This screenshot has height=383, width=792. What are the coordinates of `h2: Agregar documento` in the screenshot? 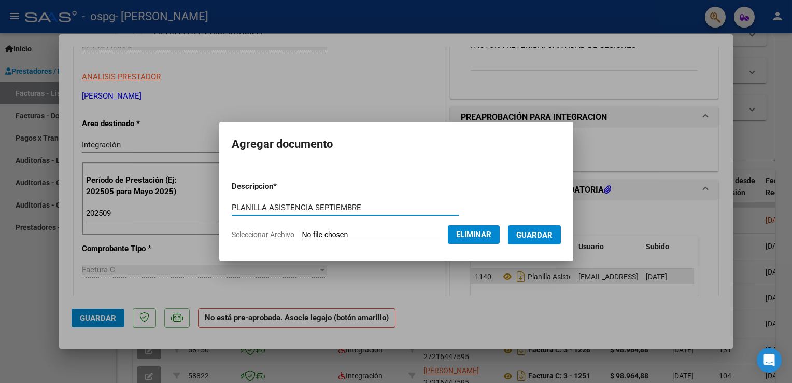 It's located at (396, 144).